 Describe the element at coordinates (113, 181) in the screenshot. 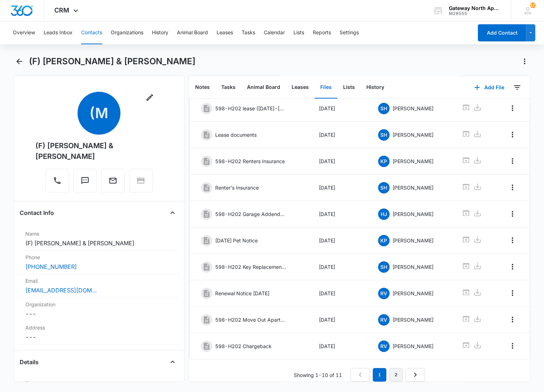

I see `button: Email` at that location.